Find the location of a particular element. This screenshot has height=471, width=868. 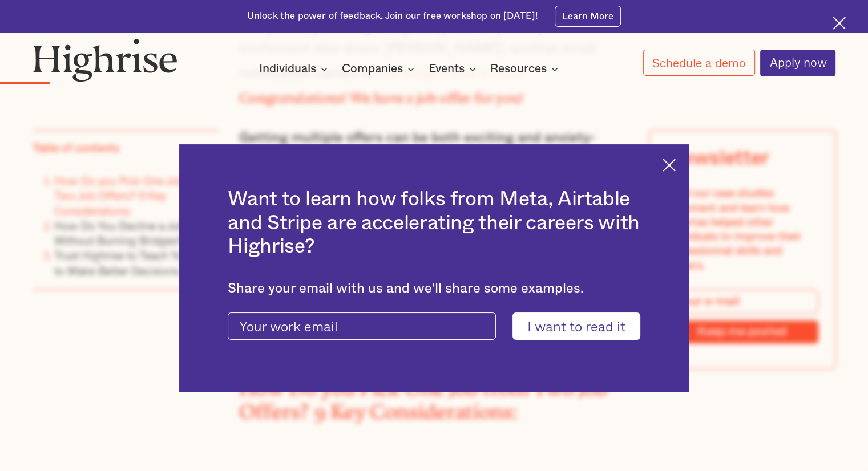

img: Highrise logo is located at coordinates (105, 60).